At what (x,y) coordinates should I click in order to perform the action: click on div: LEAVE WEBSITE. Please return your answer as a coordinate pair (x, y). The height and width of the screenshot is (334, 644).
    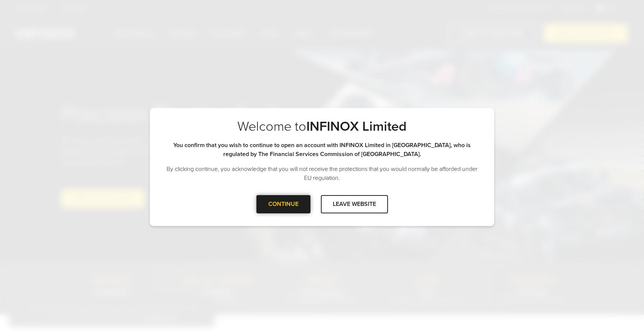
    Looking at the image, I should click on (354, 204).